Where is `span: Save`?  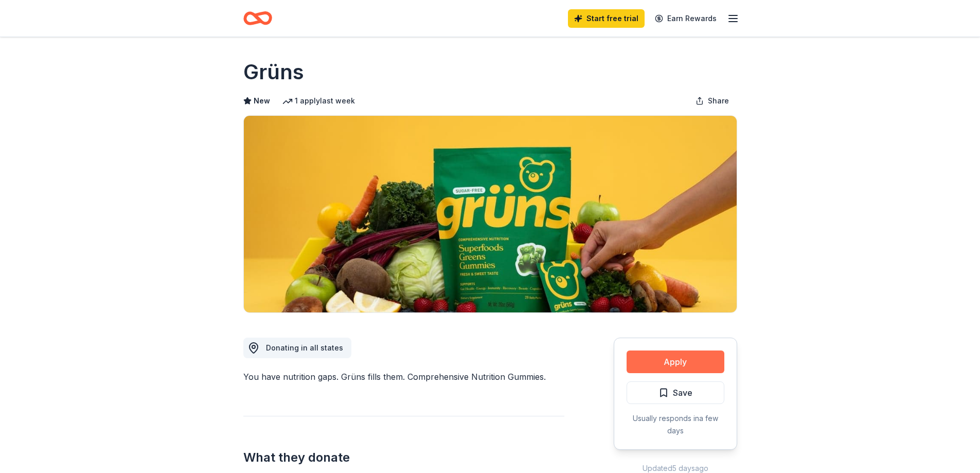
span: Save is located at coordinates (683, 393).